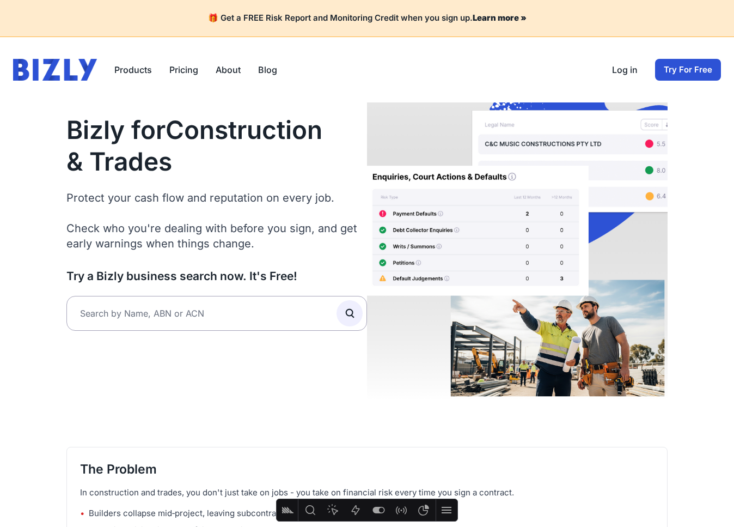 This screenshot has width=734, height=527. I want to click on strong: Learn more », so click(499, 17).